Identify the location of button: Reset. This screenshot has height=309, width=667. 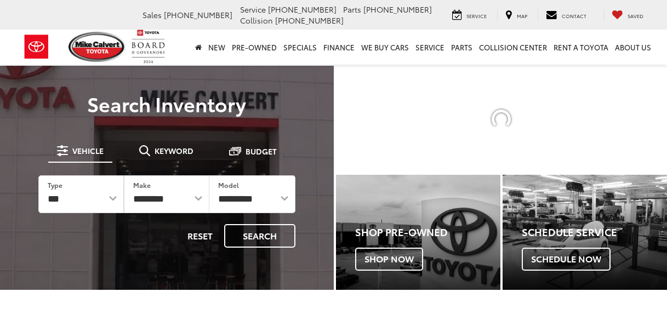
(200, 236).